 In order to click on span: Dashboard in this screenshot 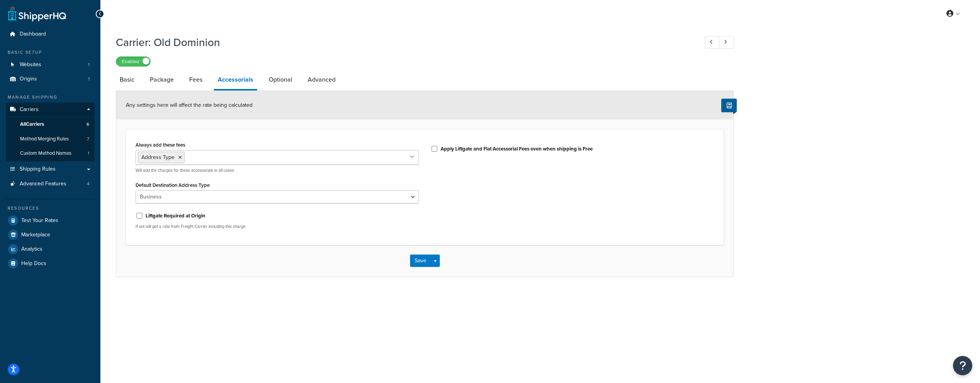, I will do `click(33, 34)`.